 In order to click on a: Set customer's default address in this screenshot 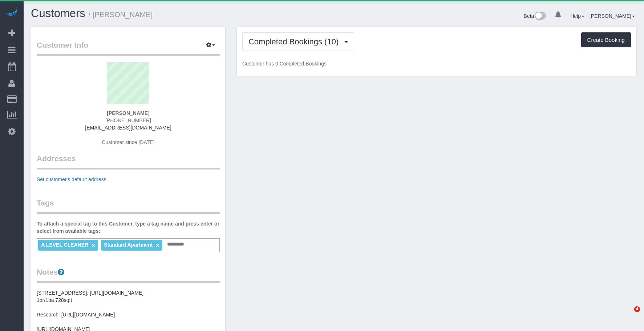, I will do `click(72, 179)`.